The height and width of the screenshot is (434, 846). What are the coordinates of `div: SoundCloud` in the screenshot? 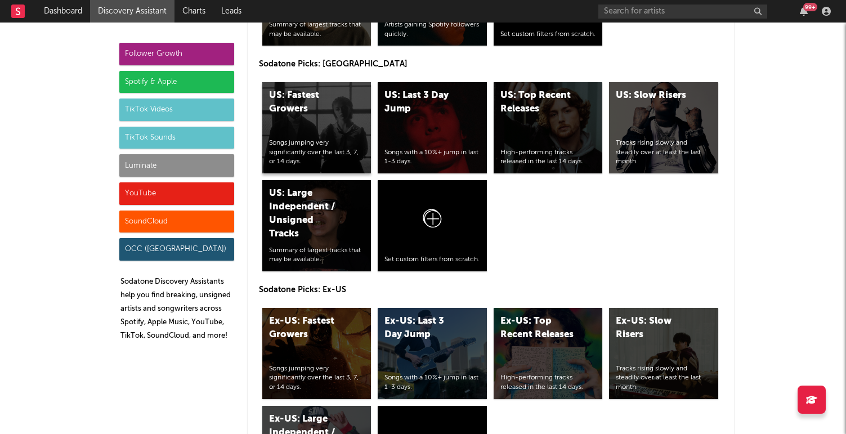 It's located at (177, 222).